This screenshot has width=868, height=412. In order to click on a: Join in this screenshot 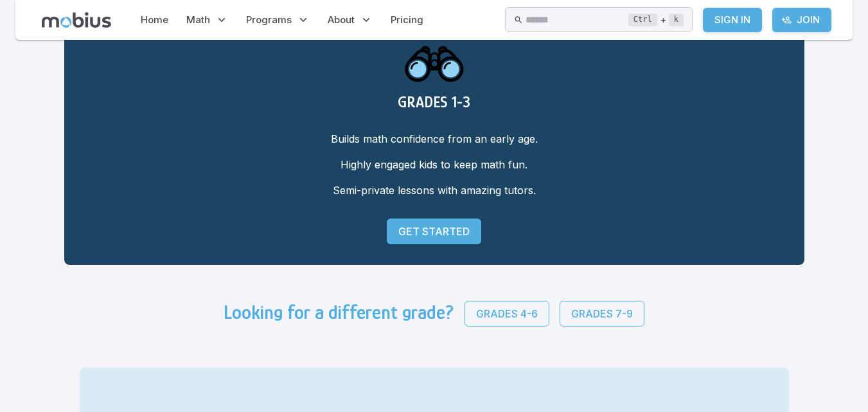, I will do `click(802, 20)`.